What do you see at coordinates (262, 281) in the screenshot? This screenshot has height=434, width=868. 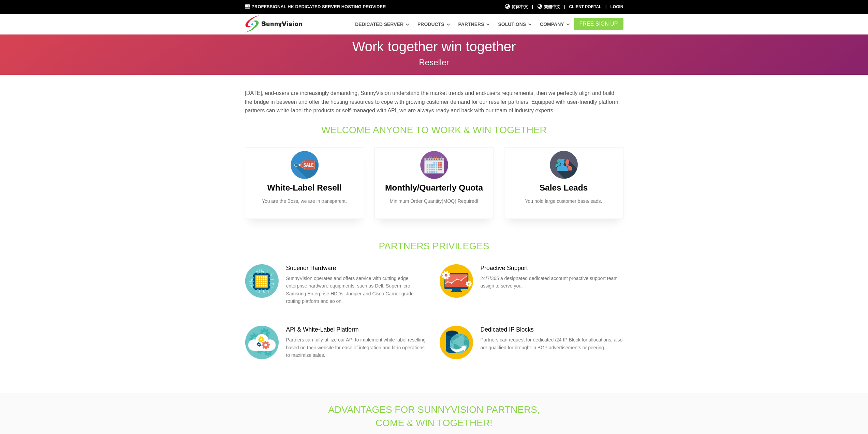 I see `img: hardware.png` at bounding box center [262, 281].